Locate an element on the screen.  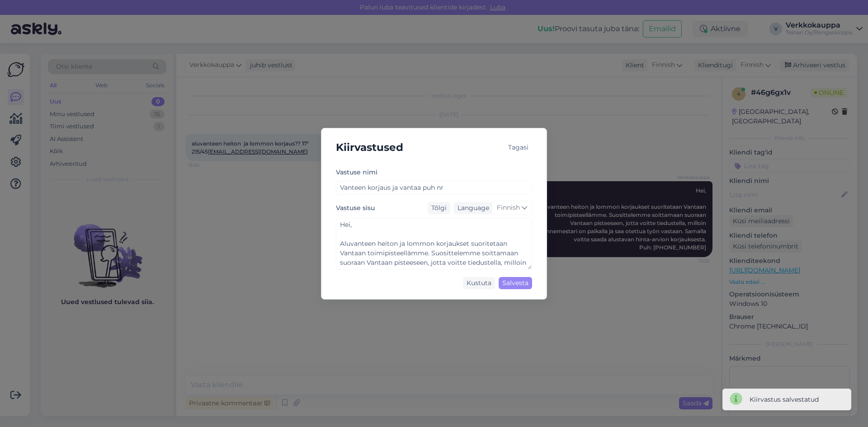
div: Tagasi is located at coordinates (518, 147).